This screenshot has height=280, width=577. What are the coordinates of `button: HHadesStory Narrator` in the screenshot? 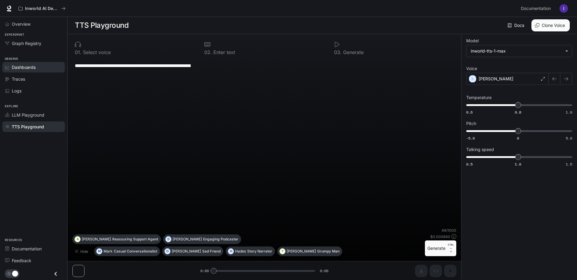 It's located at (250, 251).